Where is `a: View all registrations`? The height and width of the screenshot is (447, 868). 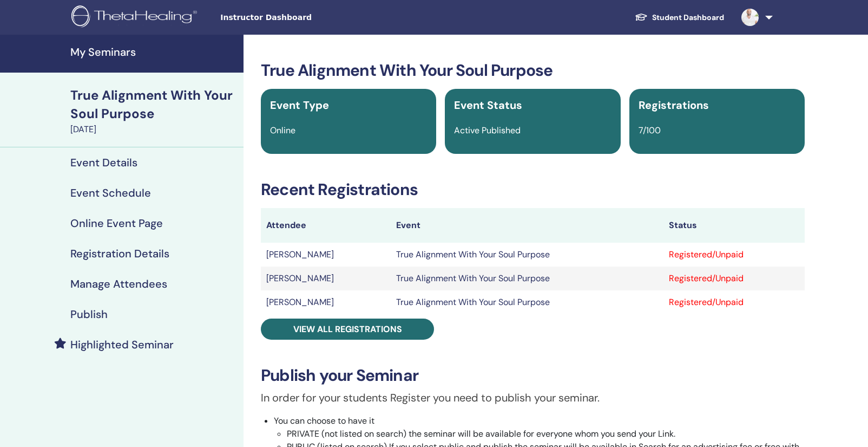
a: View all registrations is located at coordinates (347, 329).